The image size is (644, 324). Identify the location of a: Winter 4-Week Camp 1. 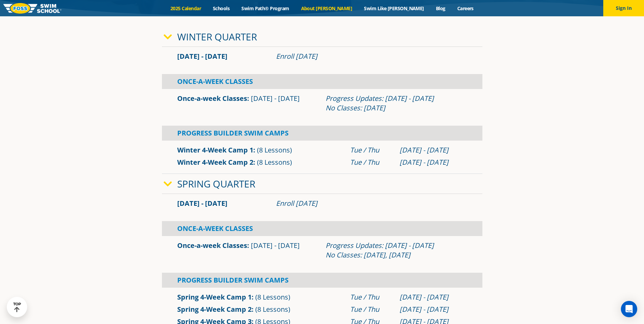
(215, 150).